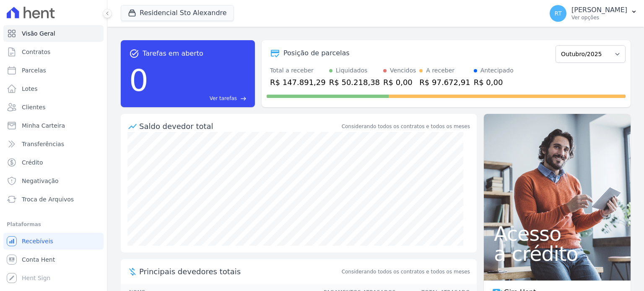  Describe the element at coordinates (32, 163) in the screenshot. I see `span: Crédito` at that location.